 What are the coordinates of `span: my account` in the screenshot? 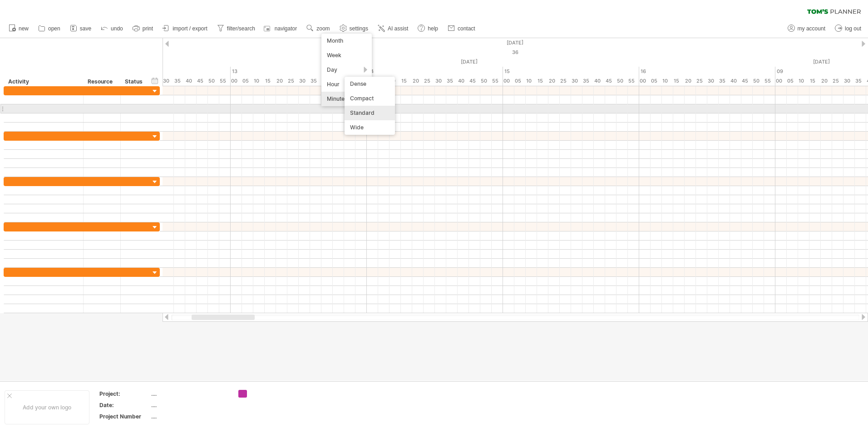 It's located at (811, 28).